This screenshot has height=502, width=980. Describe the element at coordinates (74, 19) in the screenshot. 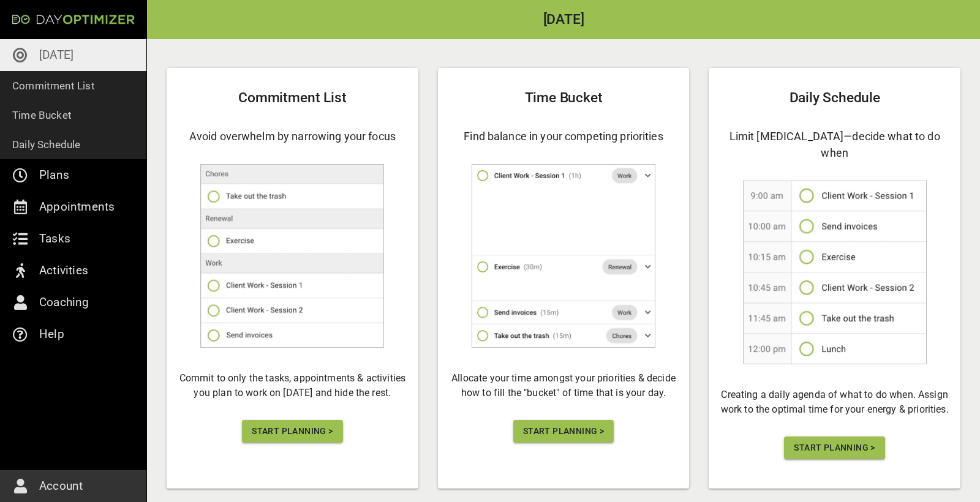

I see `img: Day Optimizer` at that location.